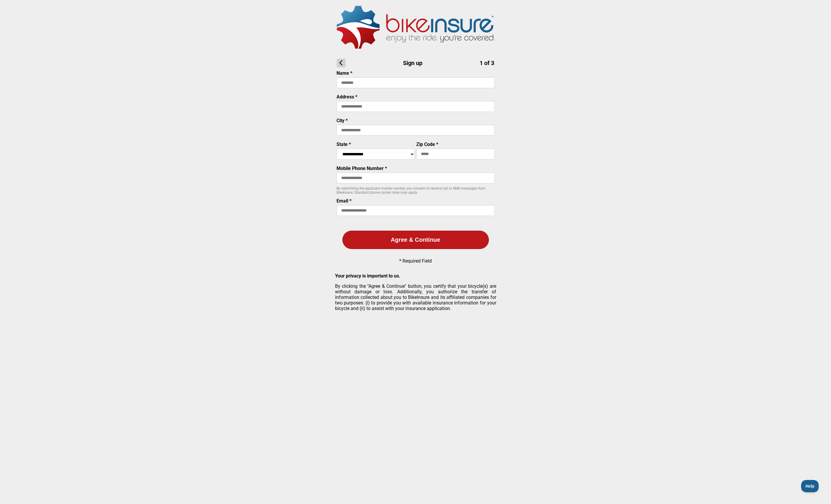  Describe the element at coordinates (427, 144) in the screenshot. I see `label: Zip Code *` at that location.